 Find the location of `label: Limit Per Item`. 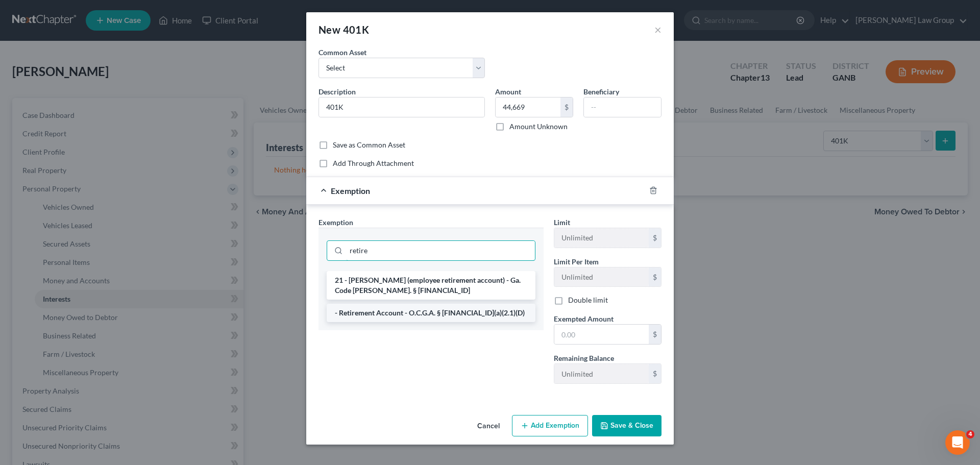

label: Limit Per Item is located at coordinates (576, 261).